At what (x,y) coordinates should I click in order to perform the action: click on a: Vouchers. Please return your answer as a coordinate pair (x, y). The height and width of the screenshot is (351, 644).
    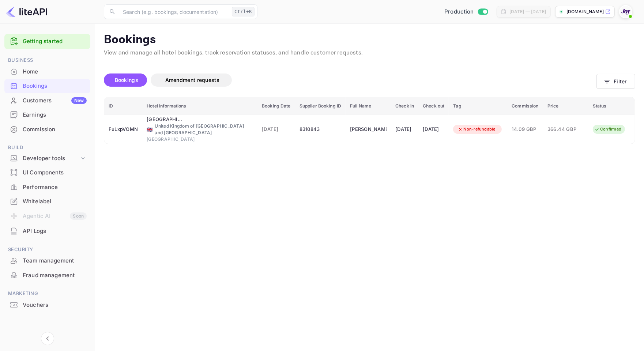
    Looking at the image, I should click on (47, 304).